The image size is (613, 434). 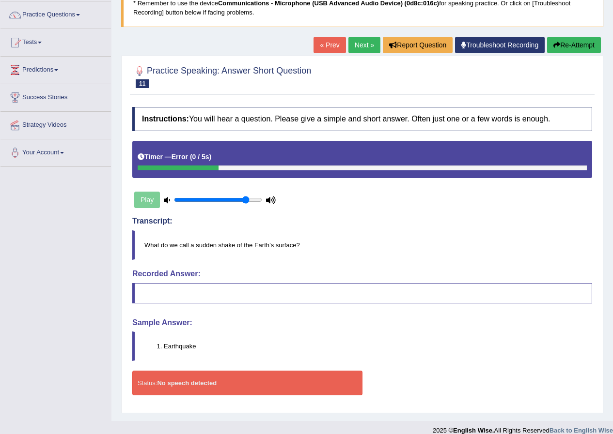 What do you see at coordinates (56, 124) in the screenshot?
I see `a: Strategy Videos` at bounding box center [56, 124].